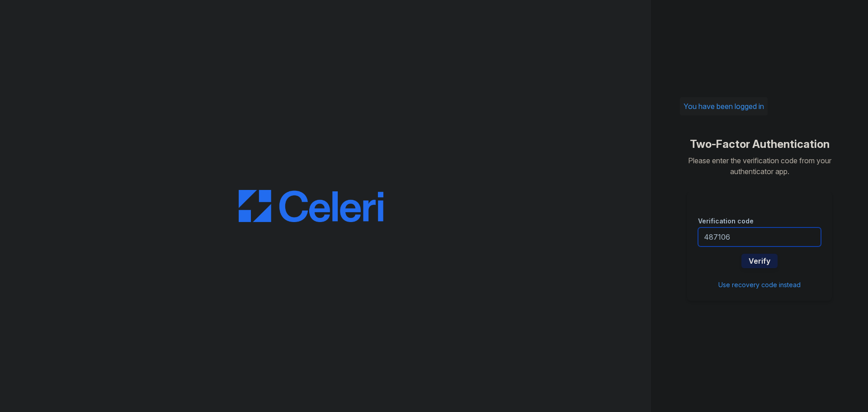 This screenshot has height=412, width=868. What do you see at coordinates (723, 106) in the screenshot?
I see `p: You have been logged in` at bounding box center [723, 106].